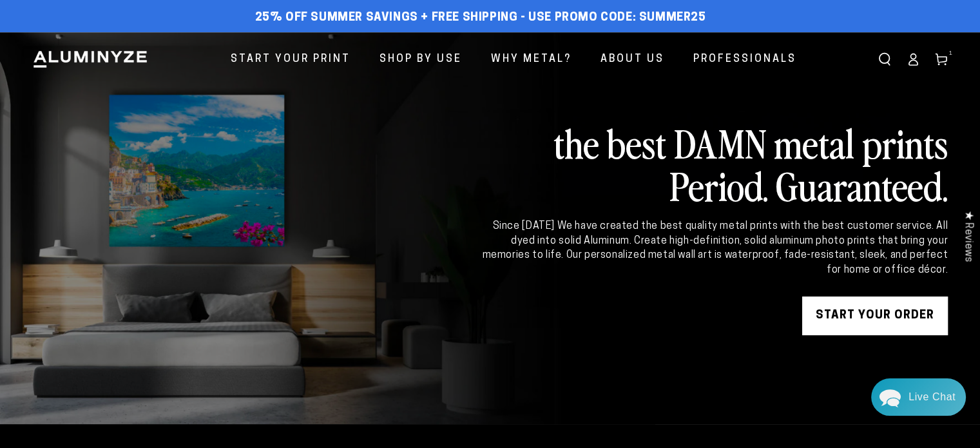  Describe the element at coordinates (745, 59) in the screenshot. I see `span: Professionals` at that location.